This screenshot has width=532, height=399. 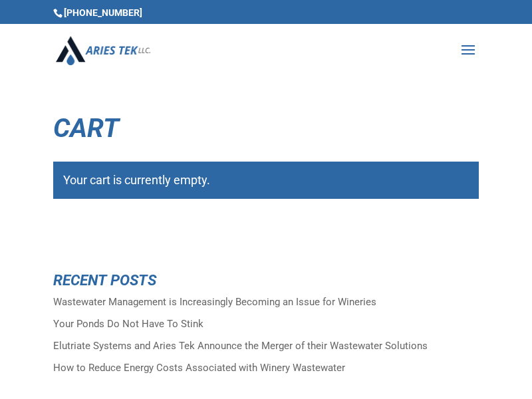 I want to click on img: Aries Tek, so click(x=103, y=50).